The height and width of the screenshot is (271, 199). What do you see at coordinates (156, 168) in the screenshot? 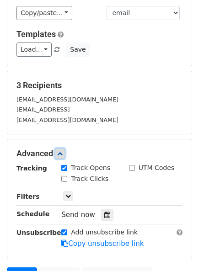
I see `label: UTM Codes` at bounding box center [156, 168].